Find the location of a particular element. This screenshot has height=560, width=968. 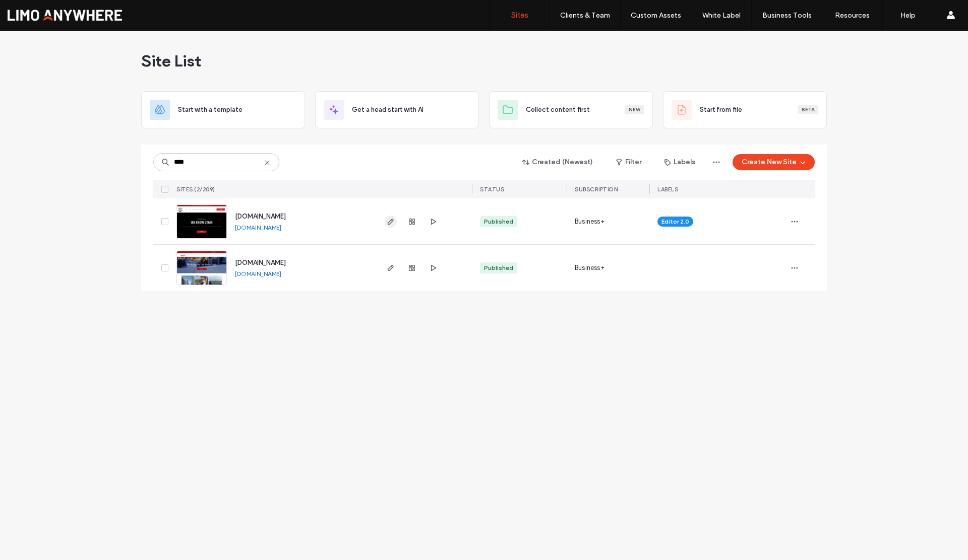

div: Collect content firstNew is located at coordinates (570, 110).